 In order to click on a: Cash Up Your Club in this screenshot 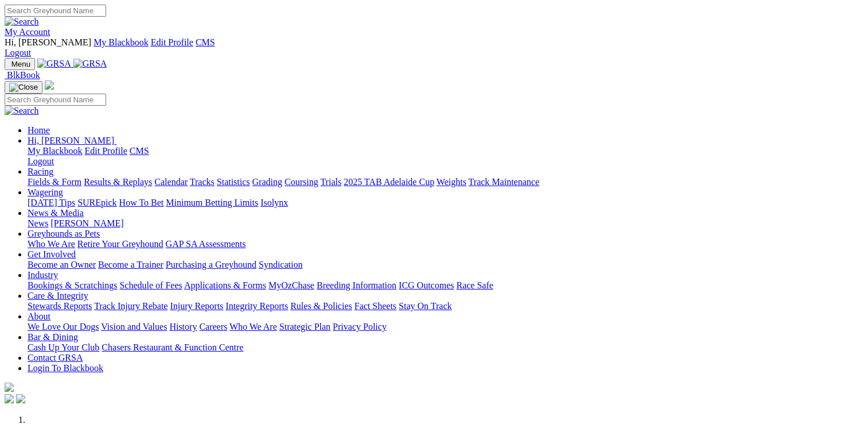, I will do `click(63, 347)`.